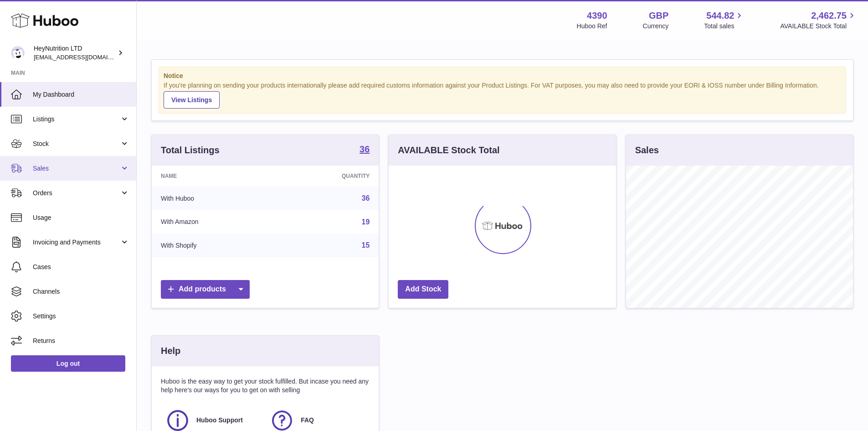  What do you see at coordinates (76, 168) in the screenshot?
I see `span: Sales` at bounding box center [76, 168].